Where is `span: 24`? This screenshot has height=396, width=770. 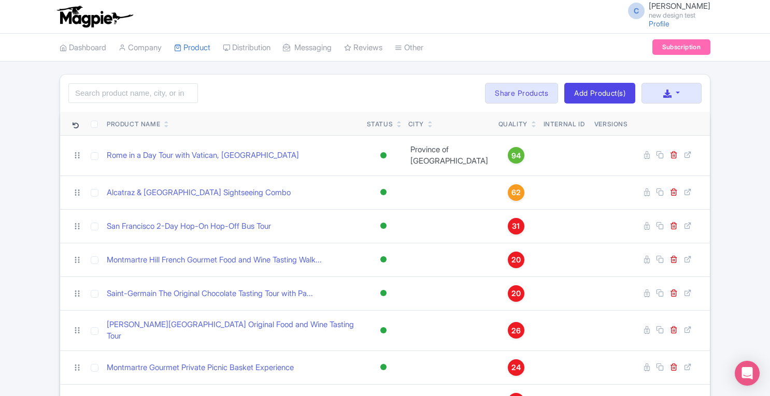
span: 24 is located at coordinates (516, 368).